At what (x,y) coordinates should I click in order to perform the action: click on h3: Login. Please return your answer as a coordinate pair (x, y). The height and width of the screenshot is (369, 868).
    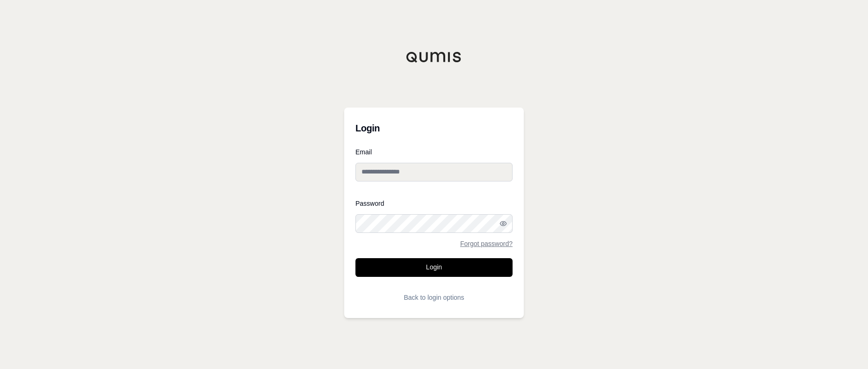
    Looking at the image, I should click on (434, 128).